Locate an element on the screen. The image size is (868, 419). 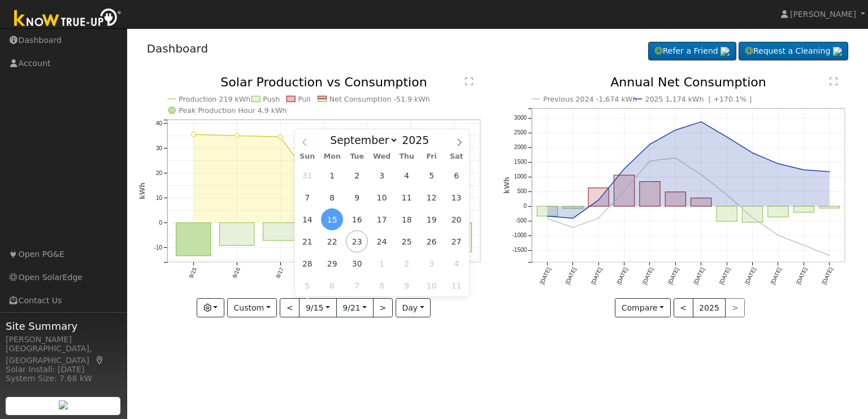
span: September 30, 2025 is located at coordinates (357, 263).